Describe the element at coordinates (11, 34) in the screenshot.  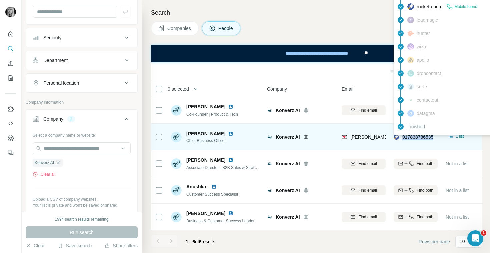
I see `button: Quick start` at that location.